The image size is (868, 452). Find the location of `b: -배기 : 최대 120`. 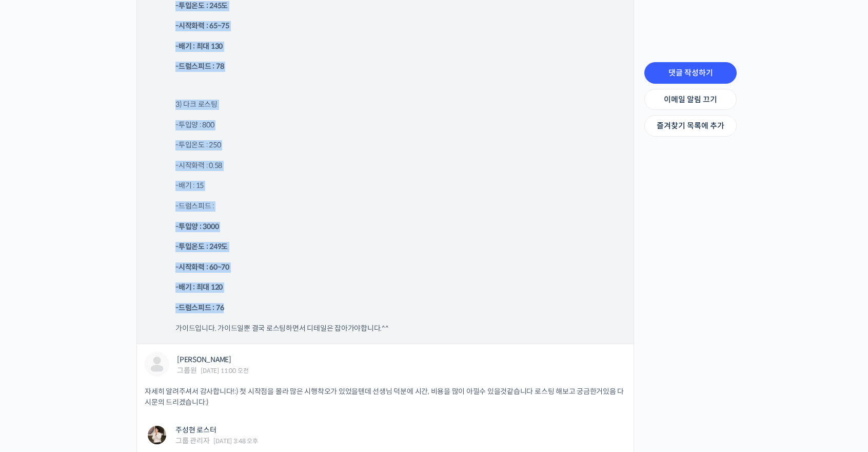

b: -배기 : 최대 120 is located at coordinates (199, 287).